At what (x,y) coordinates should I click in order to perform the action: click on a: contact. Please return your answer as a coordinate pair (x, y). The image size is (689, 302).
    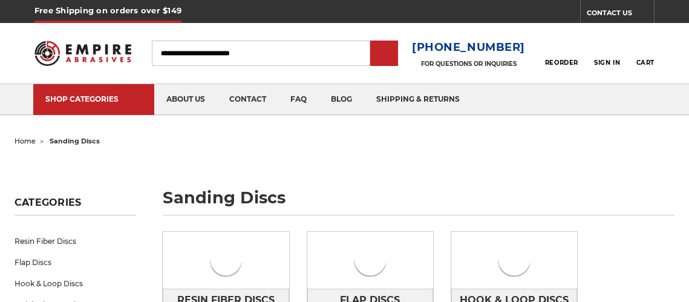
    Looking at the image, I should click on (247, 99).